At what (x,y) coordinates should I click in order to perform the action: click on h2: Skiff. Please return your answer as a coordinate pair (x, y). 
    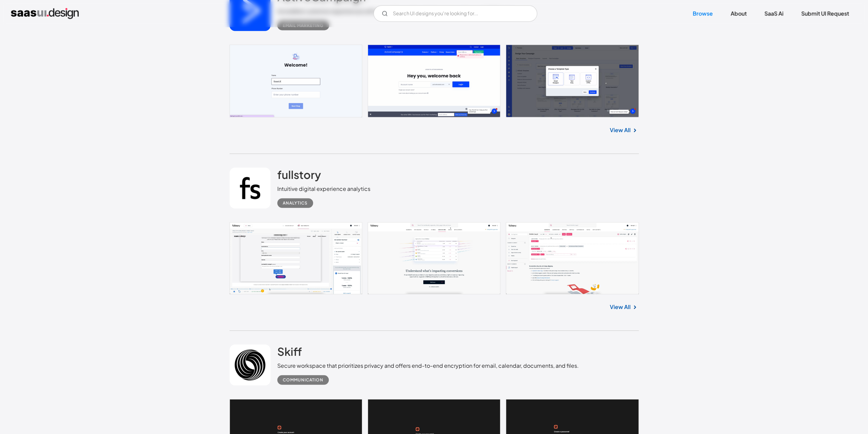
    Looking at the image, I should click on (289, 351).